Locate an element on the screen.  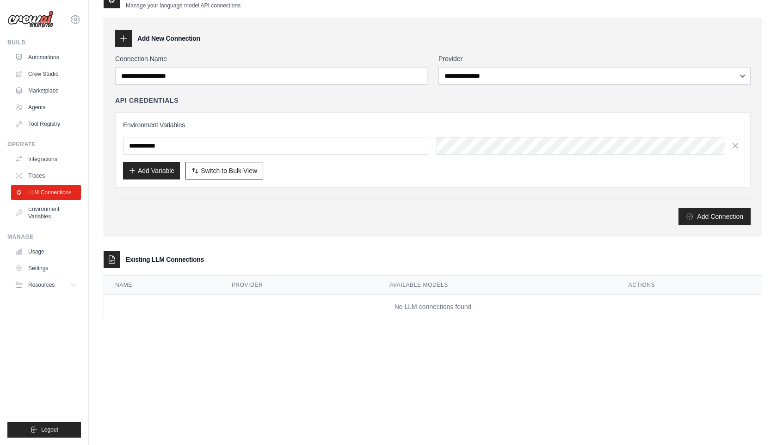
th: Actions is located at coordinates (690, 285).